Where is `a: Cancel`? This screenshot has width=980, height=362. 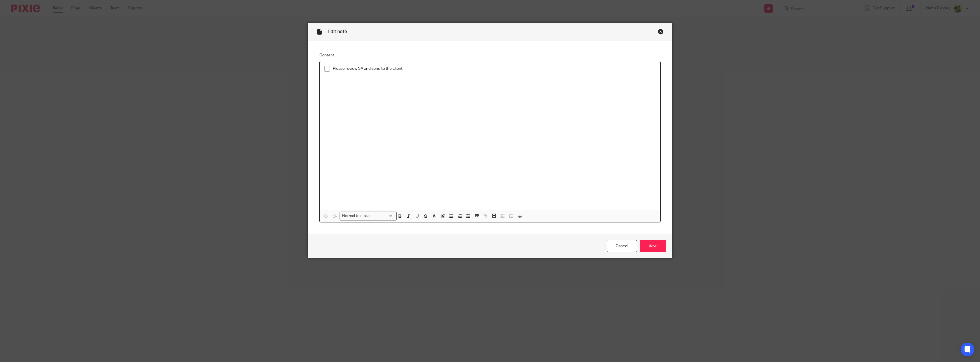 a: Cancel is located at coordinates (622, 246).